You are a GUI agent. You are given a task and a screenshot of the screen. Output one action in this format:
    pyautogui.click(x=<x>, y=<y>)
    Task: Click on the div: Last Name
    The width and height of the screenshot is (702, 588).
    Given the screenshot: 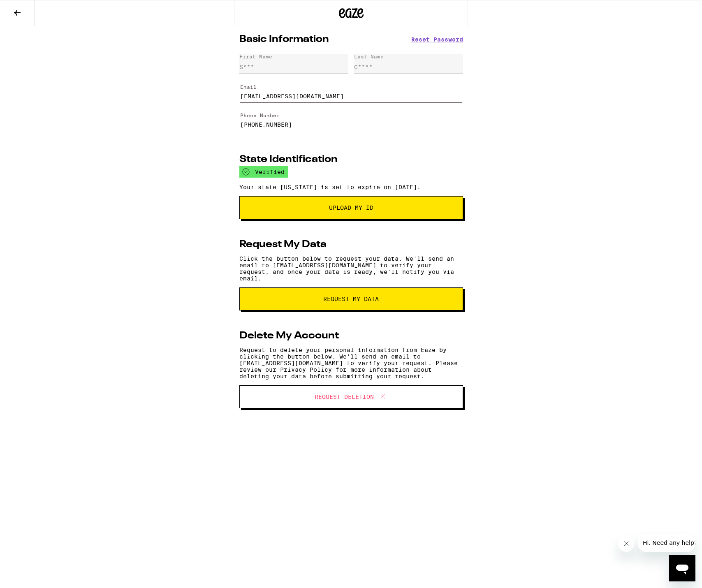 What is the action you would take?
    pyautogui.click(x=370, y=56)
    